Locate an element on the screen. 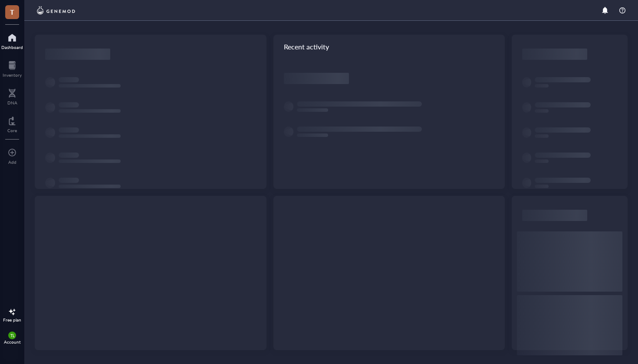 Image resolution: width=638 pixels, height=364 pixels. span: T is located at coordinates (12, 12).